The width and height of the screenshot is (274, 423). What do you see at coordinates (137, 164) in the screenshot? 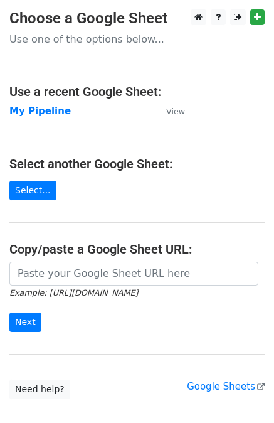
I see `h4: Select another Google Sheet:` at bounding box center [137, 164].